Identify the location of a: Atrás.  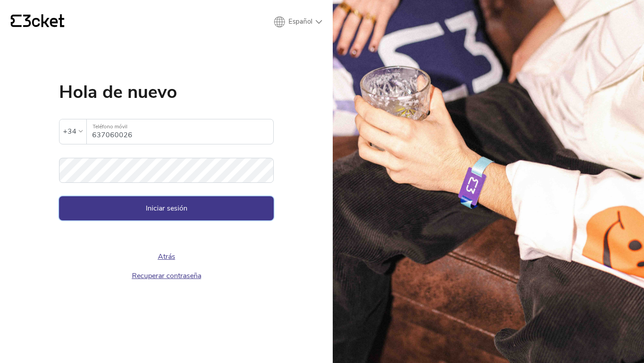
(166, 257).